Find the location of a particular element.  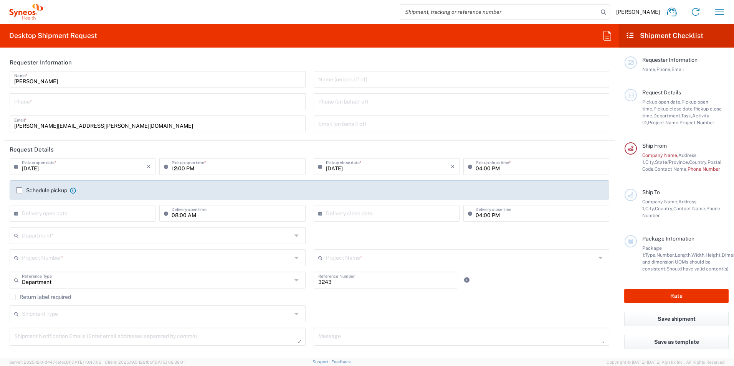

span: Phone, is located at coordinates (664, 69).